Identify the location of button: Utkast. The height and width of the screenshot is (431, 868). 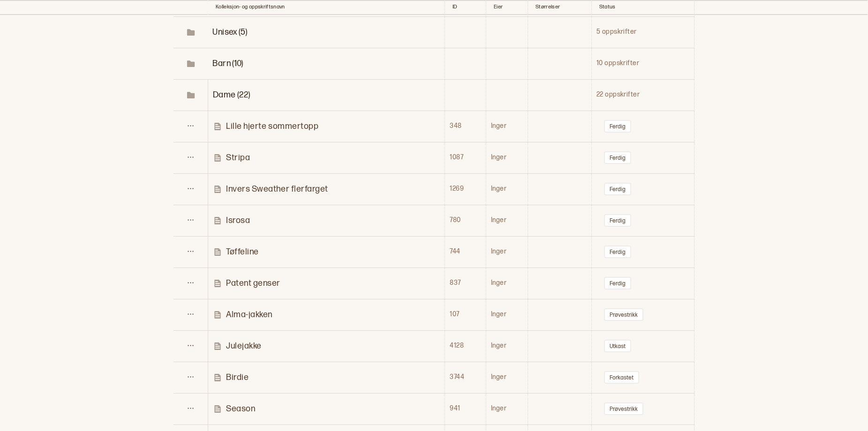
(618, 346).